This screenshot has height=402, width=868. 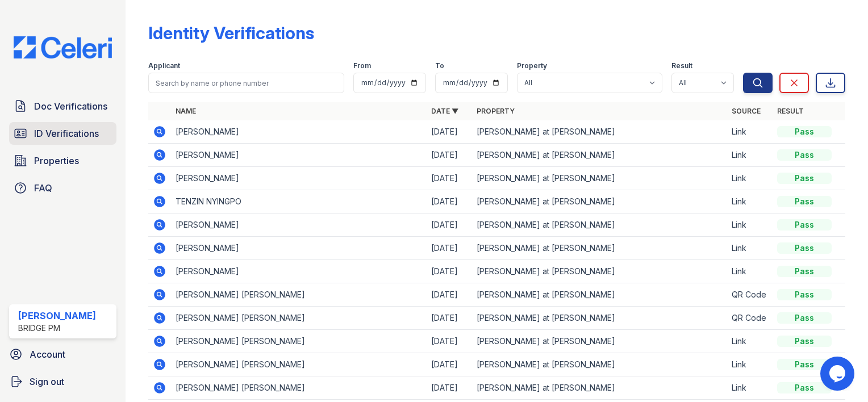 What do you see at coordinates (70, 106) in the screenshot?
I see `span: Doc Verifications` at bounding box center [70, 106].